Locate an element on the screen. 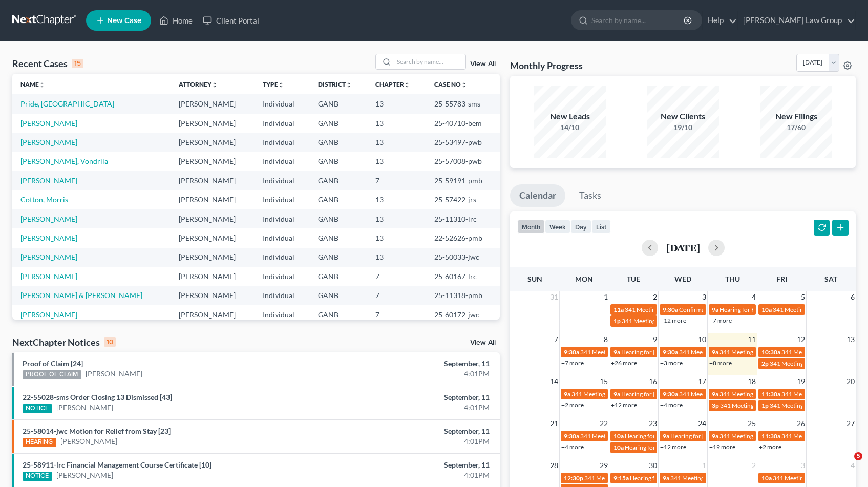  div: New Clients is located at coordinates (683, 116).